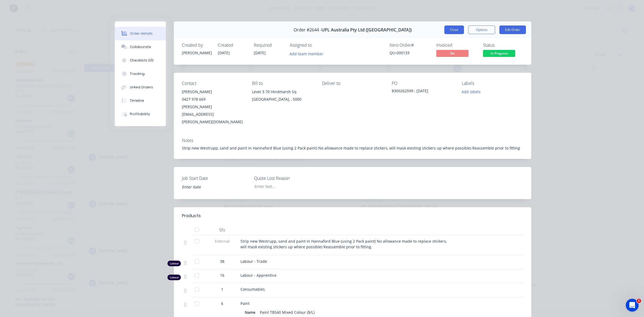 The image size is (644, 317). Describe the element at coordinates (269, 45) in the screenshot. I see `div: Required` at that location.